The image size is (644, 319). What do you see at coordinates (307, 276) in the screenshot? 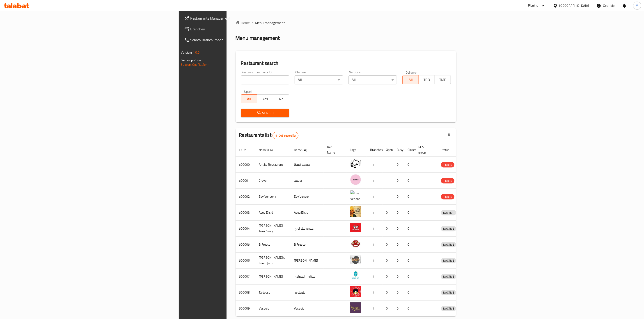
I see `td: ميزان - المعادى` at bounding box center [307, 276].